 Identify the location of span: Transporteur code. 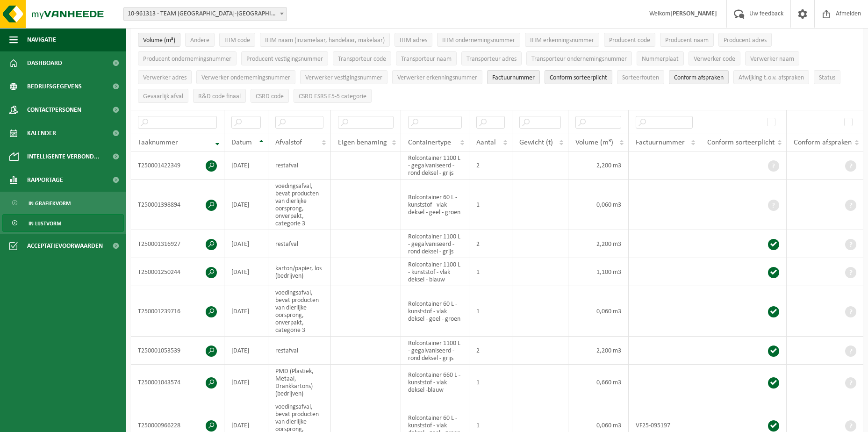
(362, 59).